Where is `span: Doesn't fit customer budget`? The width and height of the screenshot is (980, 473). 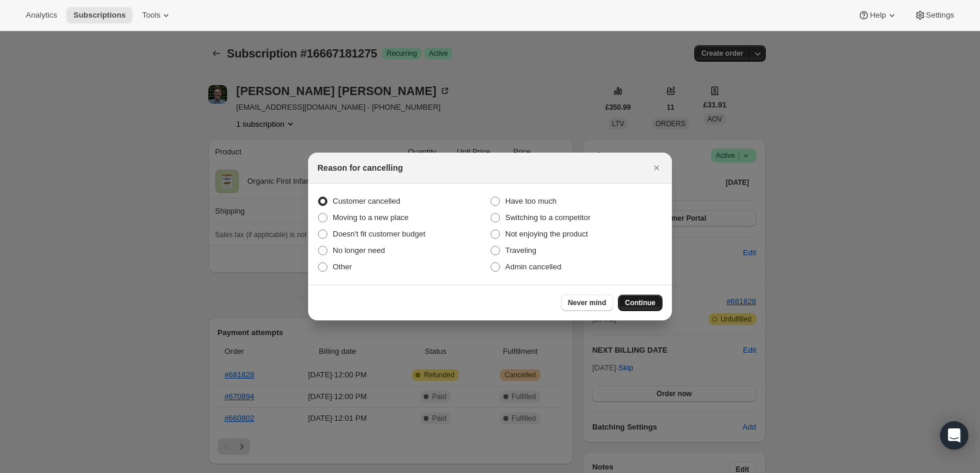 span: Doesn't fit customer budget is located at coordinates (379, 233).